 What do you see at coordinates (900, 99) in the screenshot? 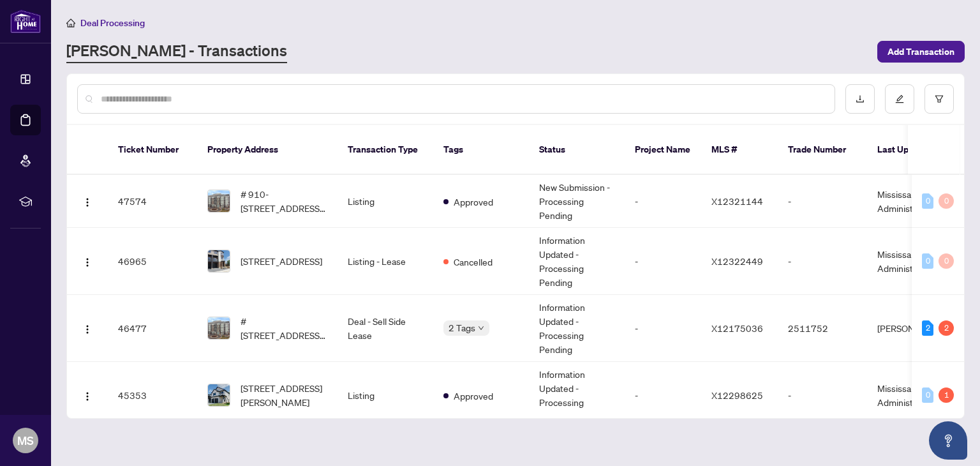
I see `button: edit` at bounding box center [900, 99].